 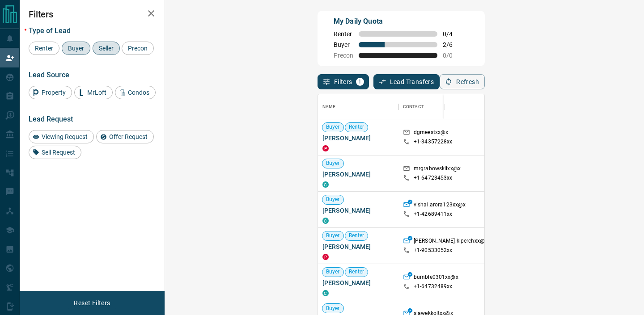 I want to click on div: Sell Request, so click(x=55, y=153).